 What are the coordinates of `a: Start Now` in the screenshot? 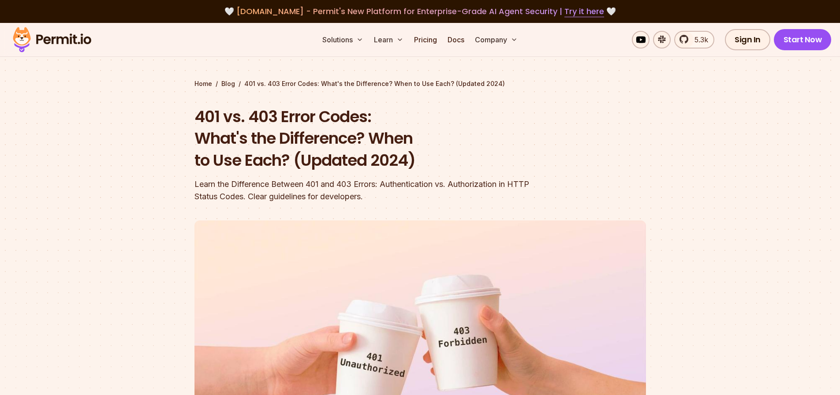 It's located at (802, 40).